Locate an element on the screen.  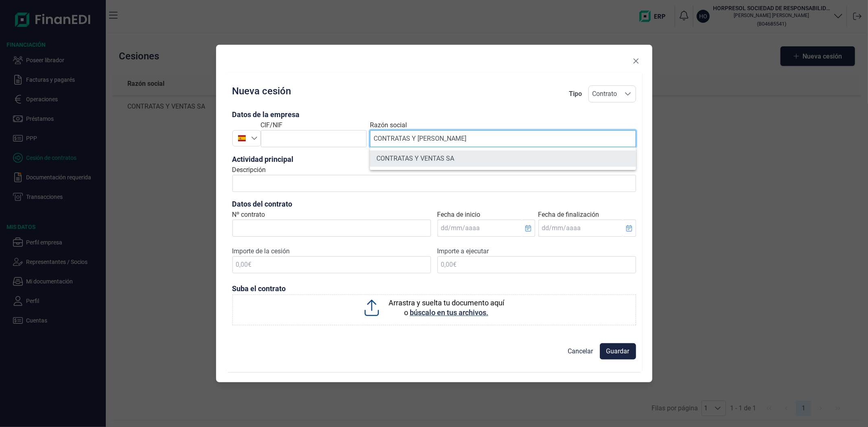
div: Tipo is located at coordinates (575, 94).